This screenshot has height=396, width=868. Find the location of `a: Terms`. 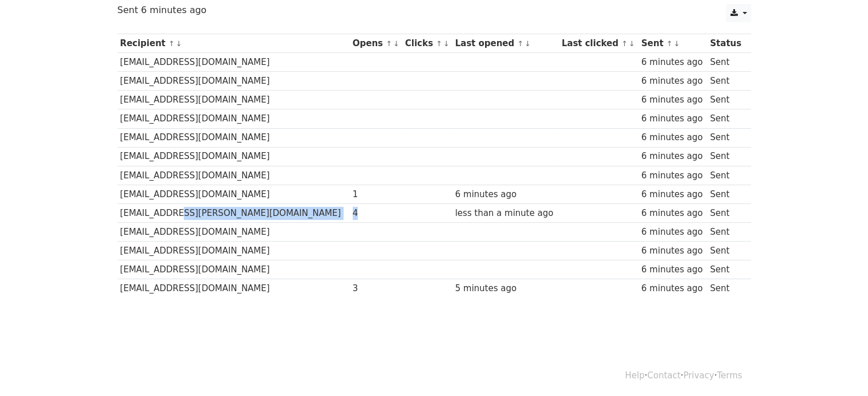

a: Terms is located at coordinates (729, 376).